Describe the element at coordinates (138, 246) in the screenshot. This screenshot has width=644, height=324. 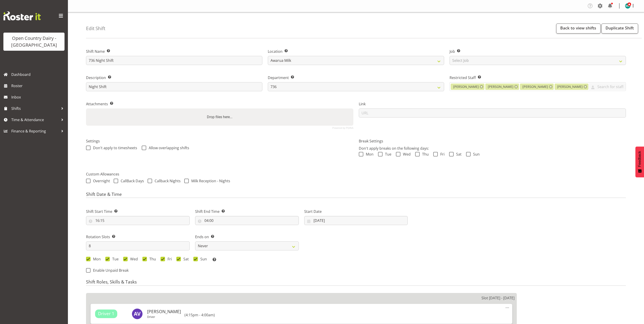
I see `input: E.g. 7` at that location.